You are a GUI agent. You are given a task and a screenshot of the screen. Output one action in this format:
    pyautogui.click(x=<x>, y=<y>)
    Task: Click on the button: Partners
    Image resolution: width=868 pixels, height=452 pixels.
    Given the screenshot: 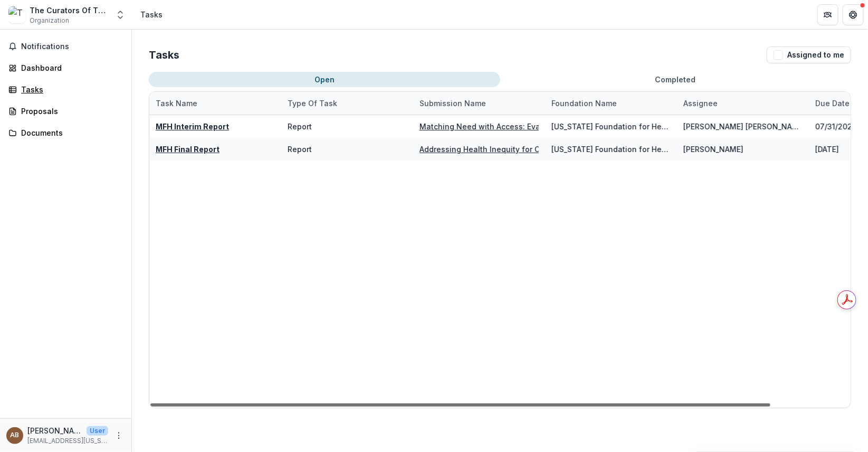 What is the action you would take?
    pyautogui.click(x=828, y=15)
    